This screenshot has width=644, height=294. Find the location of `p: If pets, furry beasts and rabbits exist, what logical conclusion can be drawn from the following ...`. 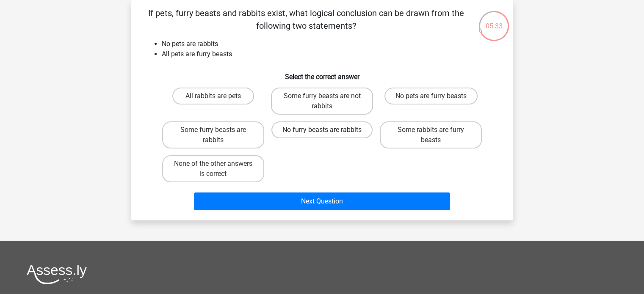

p: If pets, furry beasts and rabbits exist, what logical conclusion can be drawn from the following ... is located at coordinates (306, 19).